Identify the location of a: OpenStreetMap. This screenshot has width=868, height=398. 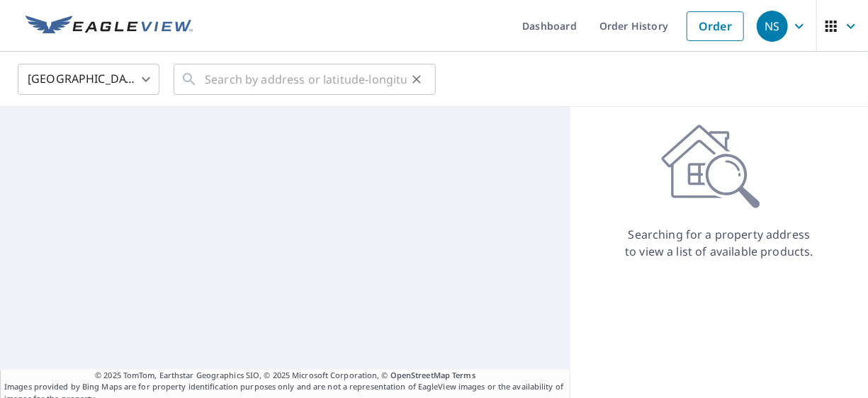
(420, 374).